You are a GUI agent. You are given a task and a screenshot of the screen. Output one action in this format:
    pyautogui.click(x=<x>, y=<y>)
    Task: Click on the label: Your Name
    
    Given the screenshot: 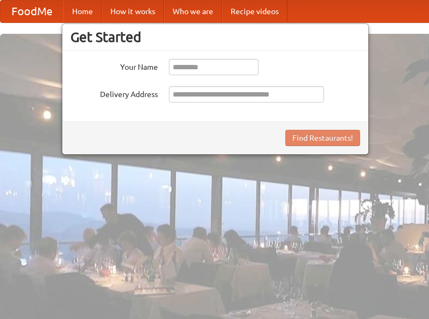 What is the action you would take?
    pyautogui.click(x=114, y=66)
    